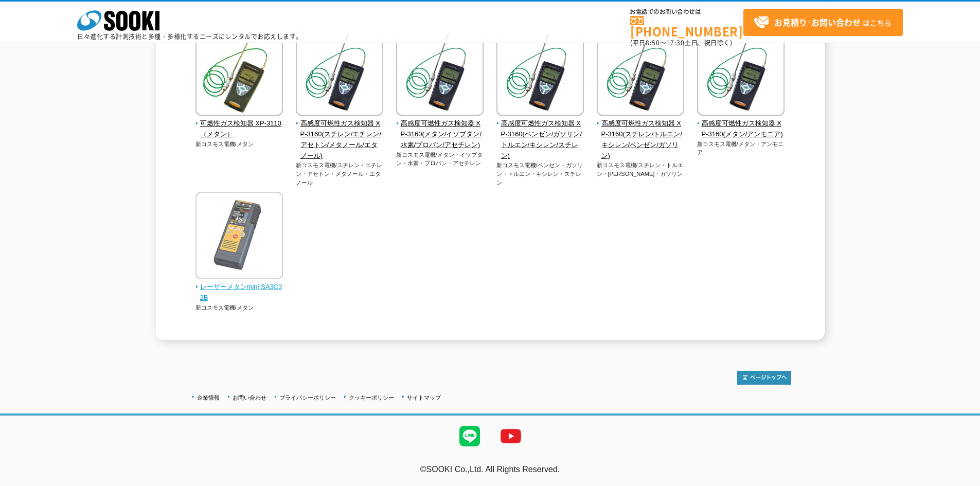  Describe the element at coordinates (741, 129) in the screenshot. I see `span: 高感度可燃性ガス検知器 XP-3160(メタン/アンモニア)` at that location.